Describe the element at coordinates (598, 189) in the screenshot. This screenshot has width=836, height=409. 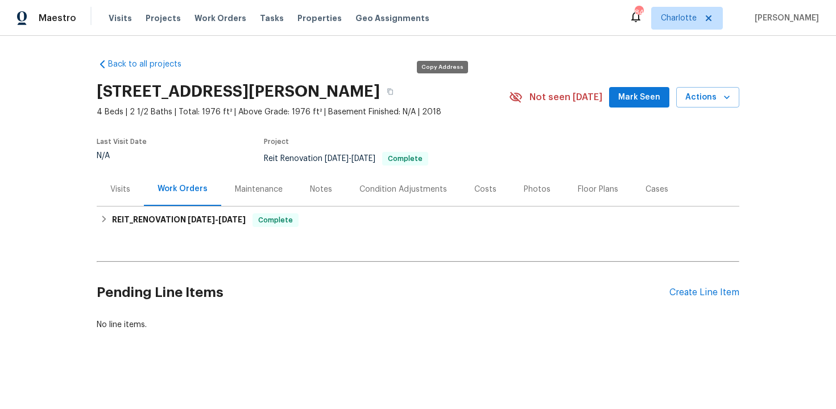
I see `div: Floor Plans` at that location.